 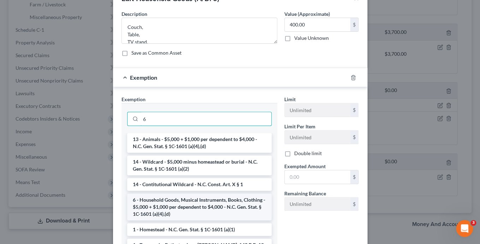 What do you see at coordinates (305, 166) in the screenshot?
I see `span: Exempted Amount` at bounding box center [305, 166].